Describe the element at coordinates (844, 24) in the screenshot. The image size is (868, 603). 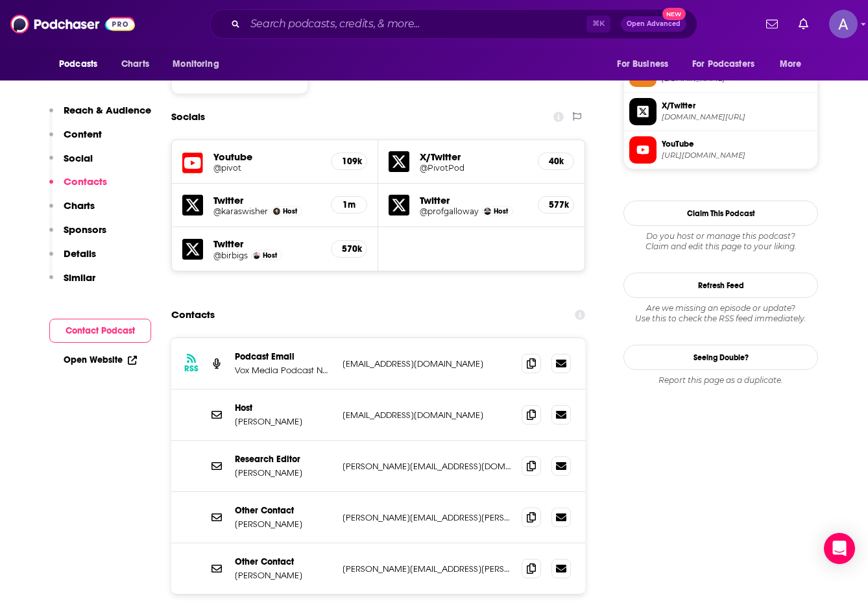
I see `button: Show profile menu` at that location.